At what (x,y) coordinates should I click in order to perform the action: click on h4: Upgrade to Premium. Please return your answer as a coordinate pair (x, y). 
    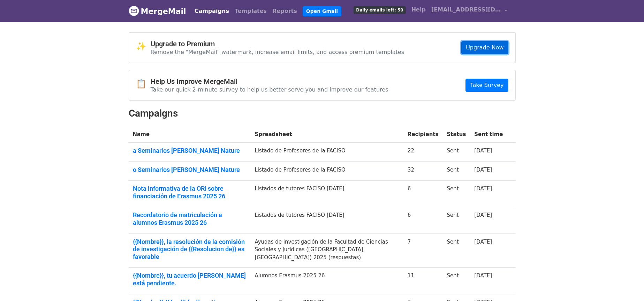
    Looking at the image, I should click on (278, 44).